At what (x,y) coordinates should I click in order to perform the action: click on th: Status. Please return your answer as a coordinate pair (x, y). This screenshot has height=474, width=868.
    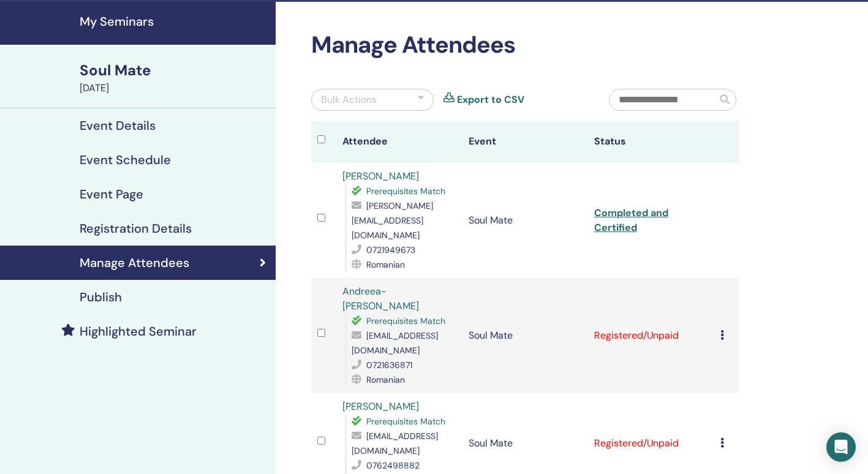
    Looking at the image, I should click on (651, 141).